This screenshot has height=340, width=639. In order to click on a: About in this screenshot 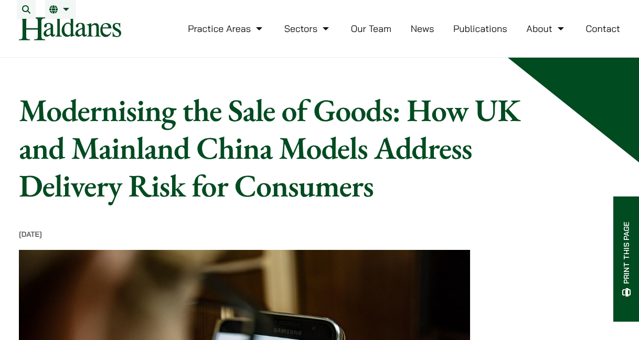, I will do `click(546, 28)`.